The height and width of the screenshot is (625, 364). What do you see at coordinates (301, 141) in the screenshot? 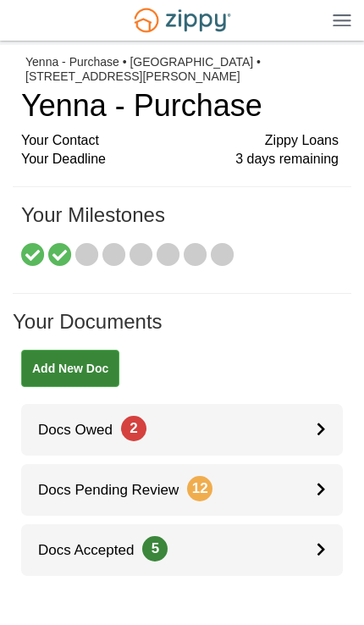
I see `span: Zippy Loans` at bounding box center [301, 141].